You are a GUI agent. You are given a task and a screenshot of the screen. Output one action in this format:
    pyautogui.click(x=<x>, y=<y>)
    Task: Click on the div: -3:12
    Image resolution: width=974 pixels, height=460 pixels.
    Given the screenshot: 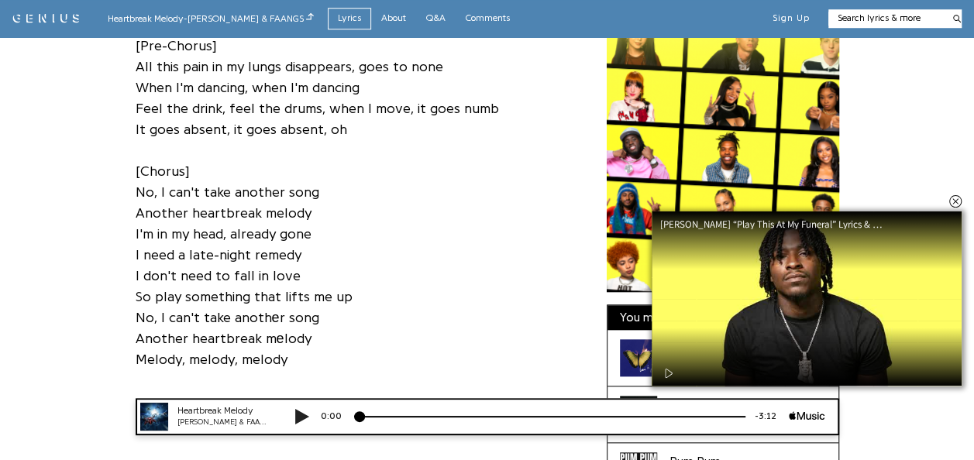 What is the action you would take?
    pyautogui.click(x=644, y=18)
    